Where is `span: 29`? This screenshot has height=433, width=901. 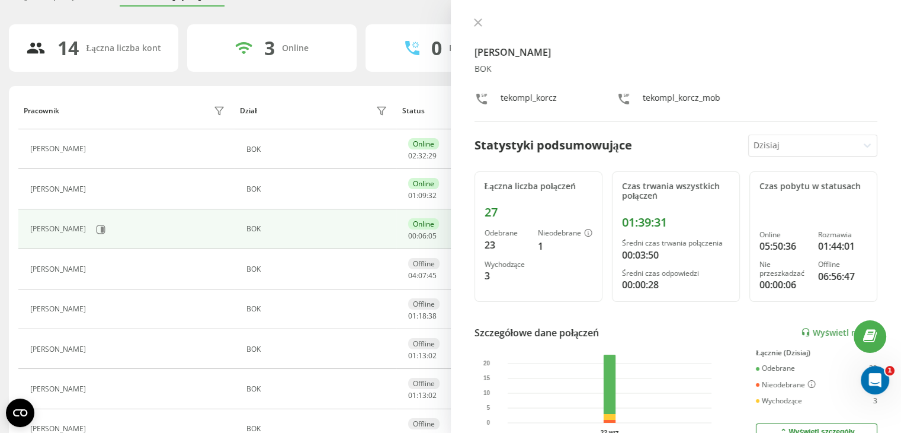 span: 29 is located at coordinates (433, 155).